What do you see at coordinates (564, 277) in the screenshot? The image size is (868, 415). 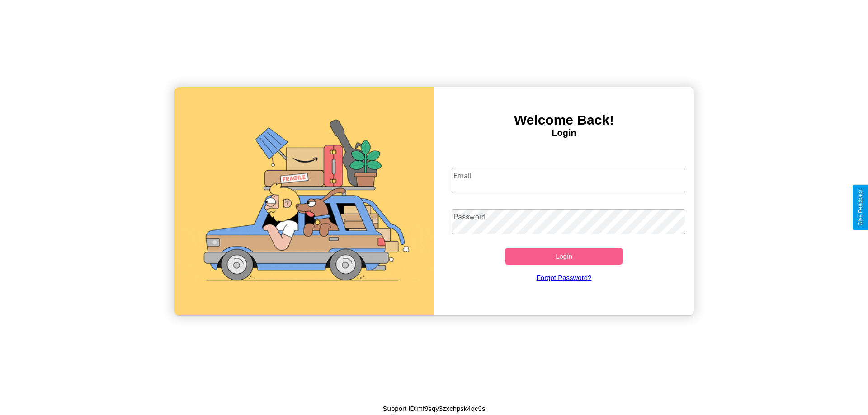 I see `a: Forgot Password?` at bounding box center [564, 277].